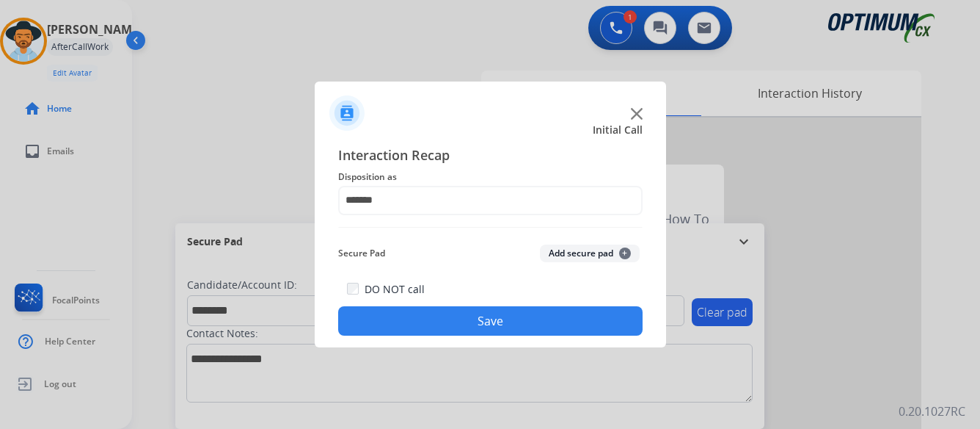 This screenshot has height=429, width=980. What do you see at coordinates (490, 227) in the screenshot?
I see `img: contact-recap-line.svg` at bounding box center [490, 227].